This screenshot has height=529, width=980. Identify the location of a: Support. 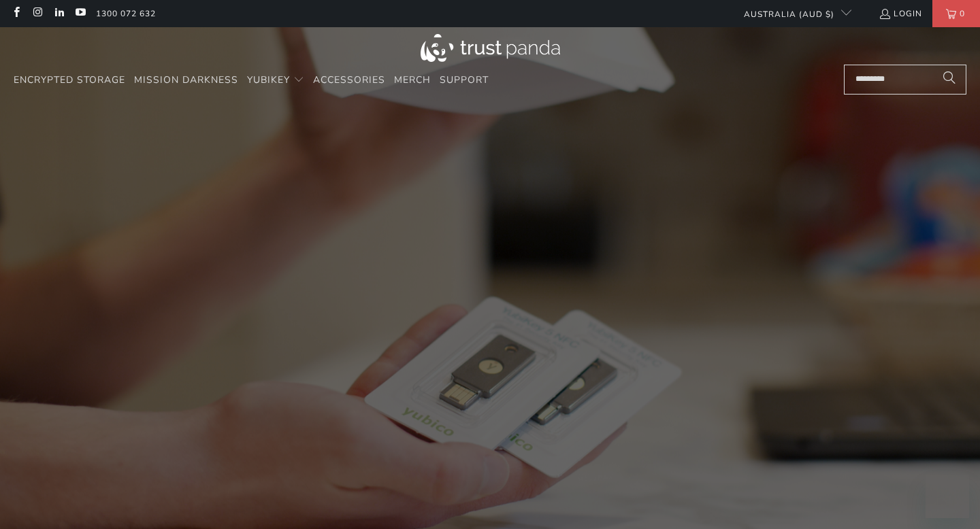
(464, 80).